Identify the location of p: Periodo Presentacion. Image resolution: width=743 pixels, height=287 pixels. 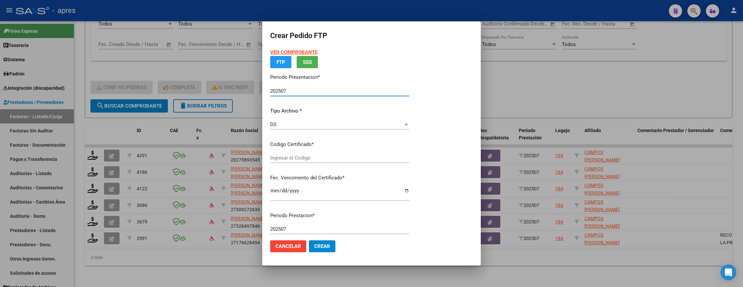
(340, 77).